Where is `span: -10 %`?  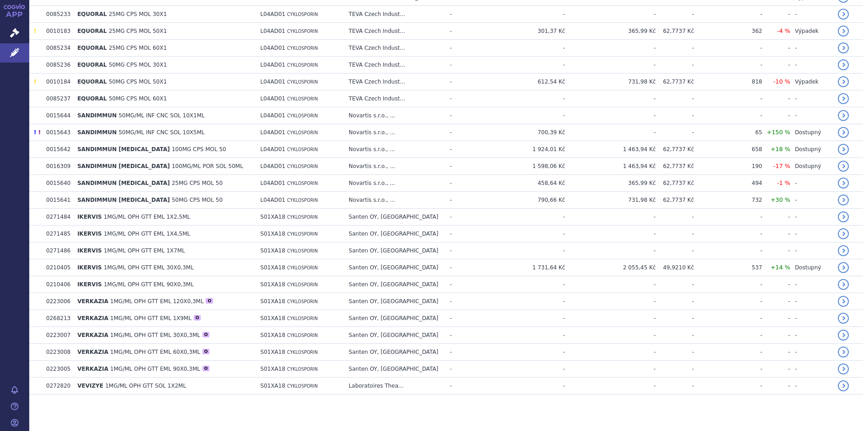 span: -10 % is located at coordinates (781, 81).